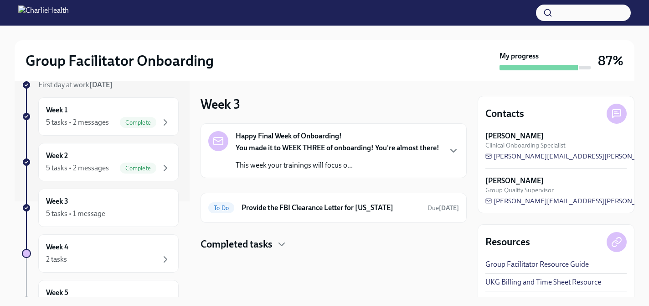 The image size is (649, 306). Describe the element at coordinates (57, 292) in the screenshot. I see `h6: Week 5` at that location.